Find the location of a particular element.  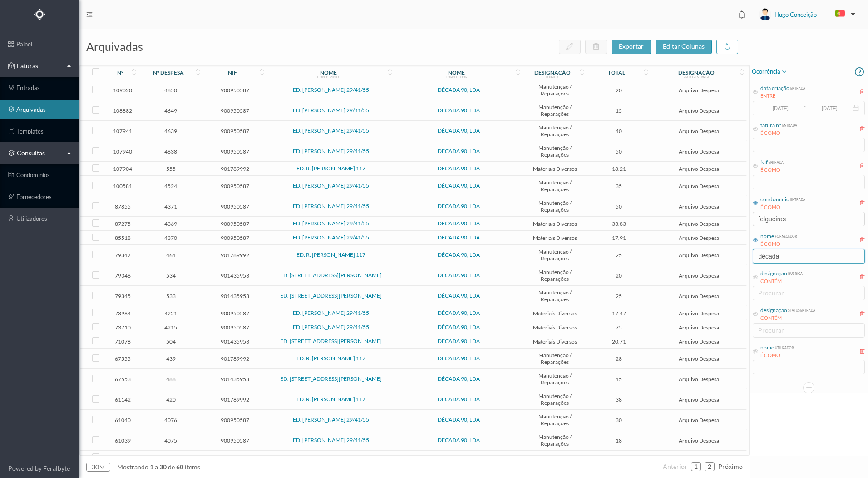

li: Página Seguinte is located at coordinates (730, 467).